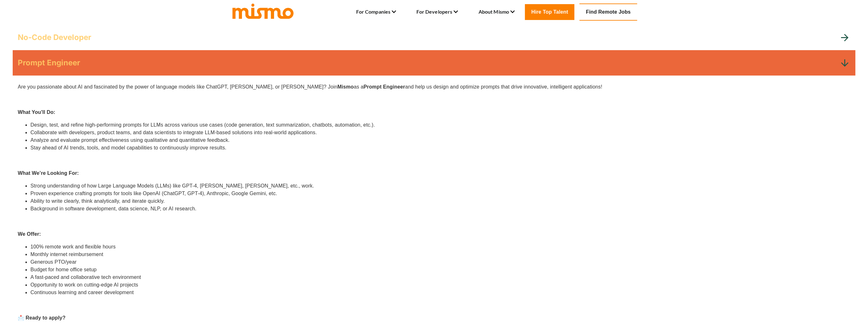 The image size is (868, 323). Describe the element at coordinates (36, 112) in the screenshot. I see `strong: What You'll Do:` at that location.